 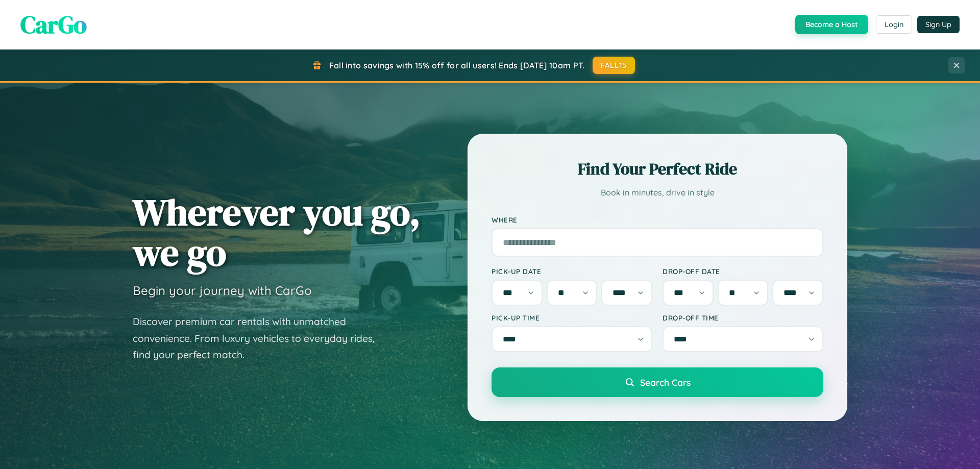 What do you see at coordinates (572, 318) in the screenshot?
I see `label: Pick-up Time` at bounding box center [572, 318].